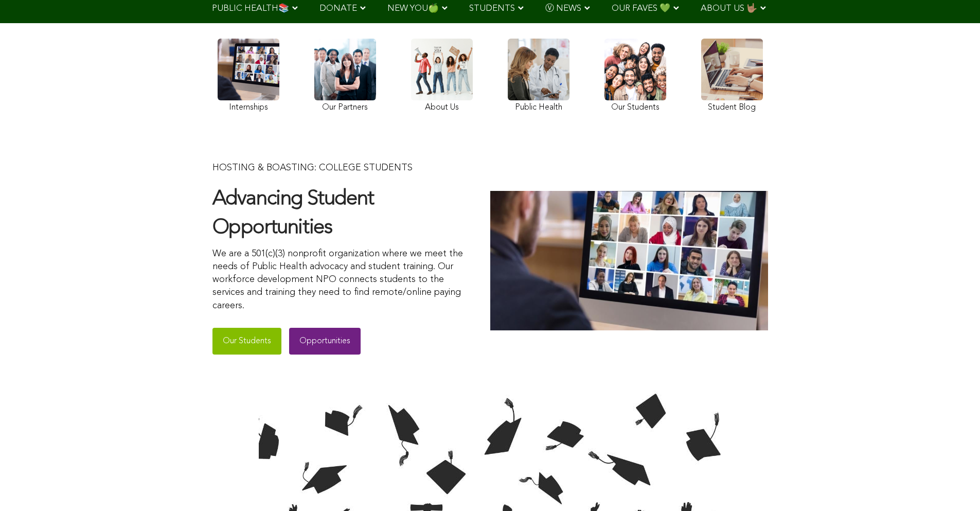  What do you see at coordinates (490, 50) in the screenshot?
I see `input: SUBSCRIBE` at bounding box center [490, 50].